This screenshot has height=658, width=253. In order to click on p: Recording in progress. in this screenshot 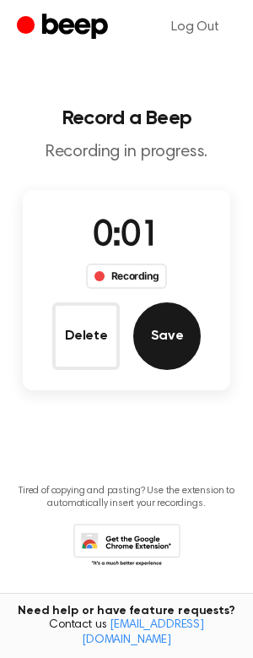, I will do `click(127, 152)`.